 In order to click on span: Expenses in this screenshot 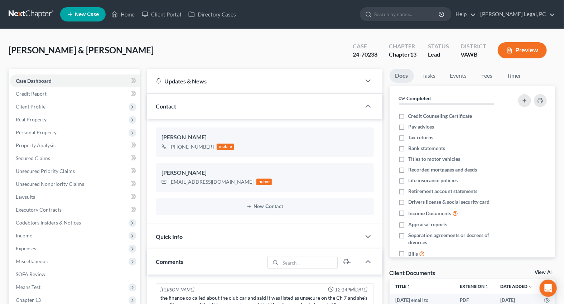, I will do `click(26, 248)`.